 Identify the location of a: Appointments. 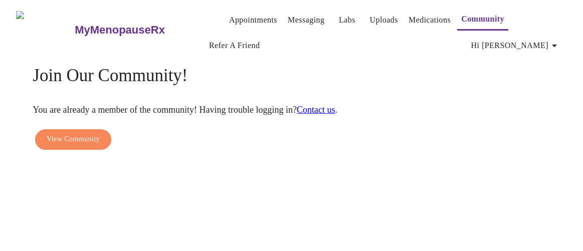
(253, 20).